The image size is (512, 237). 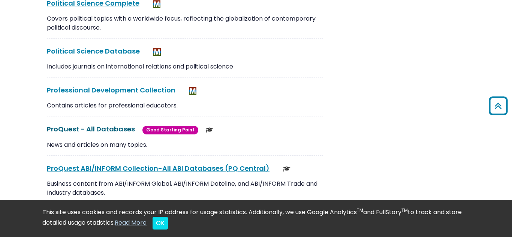 I want to click on button: Close, so click(x=160, y=223).